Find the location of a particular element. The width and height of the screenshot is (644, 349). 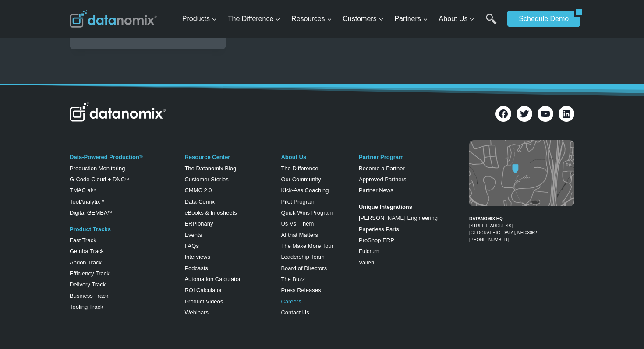

a: Pilot Program is located at coordinates (298, 202).